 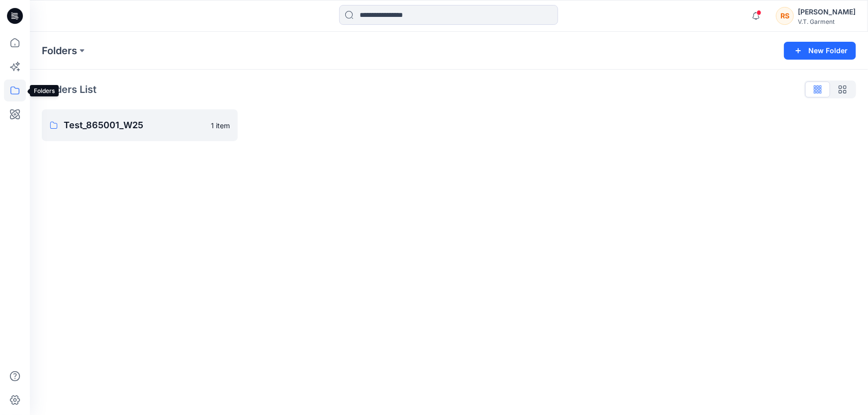 I want to click on p: Test_865001_W25, so click(x=134, y=126).